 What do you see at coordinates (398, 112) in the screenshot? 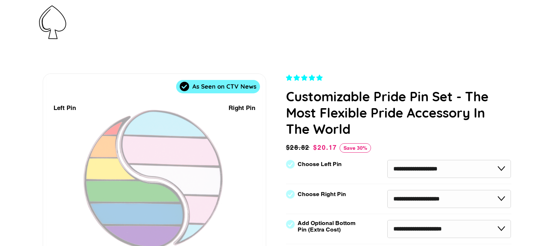
I see `h1: Customizable Pride Pin Set - The Most Flexible Pride Accessory In The World` at bounding box center [398, 112].